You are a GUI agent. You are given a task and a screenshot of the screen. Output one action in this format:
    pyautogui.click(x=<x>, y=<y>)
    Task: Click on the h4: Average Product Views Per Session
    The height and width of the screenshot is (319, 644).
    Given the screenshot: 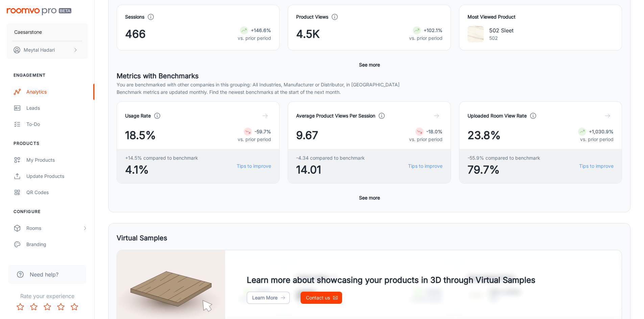 What is the action you would take?
    pyautogui.click(x=336, y=116)
    